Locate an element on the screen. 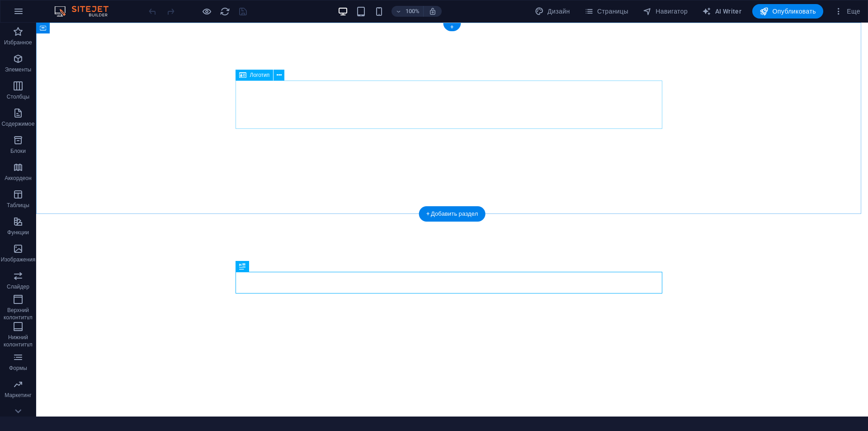 The width and height of the screenshot is (868, 431). p: Формы is located at coordinates (18, 368).